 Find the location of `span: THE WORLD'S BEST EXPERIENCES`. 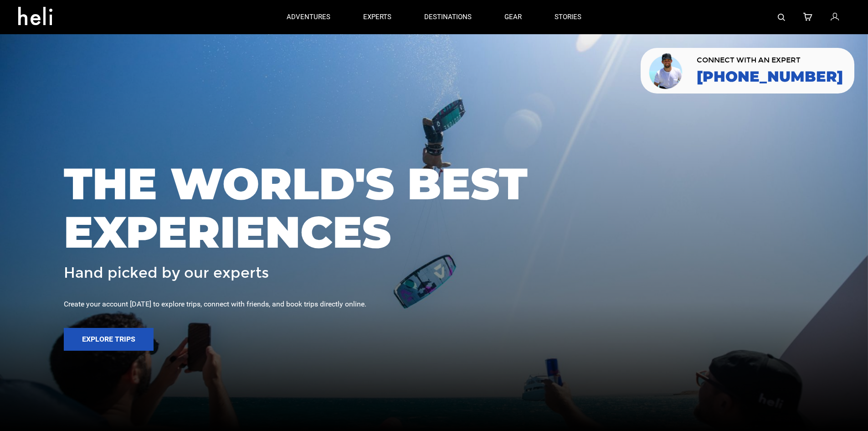

span: THE WORLD'S BEST EXPERIENCES is located at coordinates (433, 208).